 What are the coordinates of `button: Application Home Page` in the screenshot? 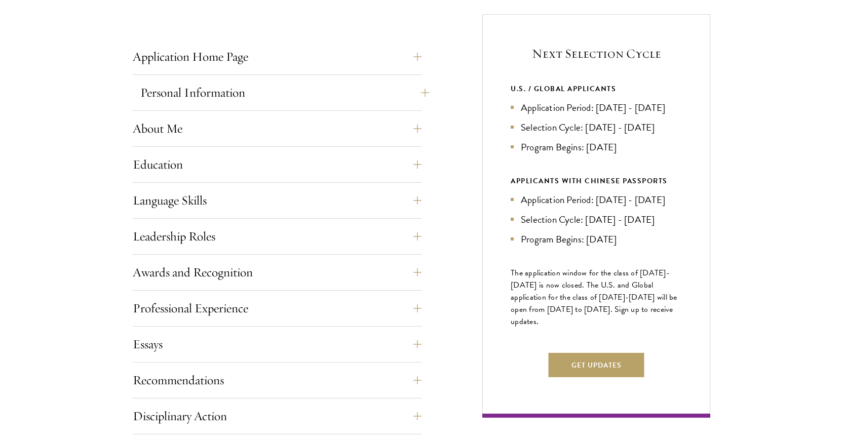 It's located at (277, 57).